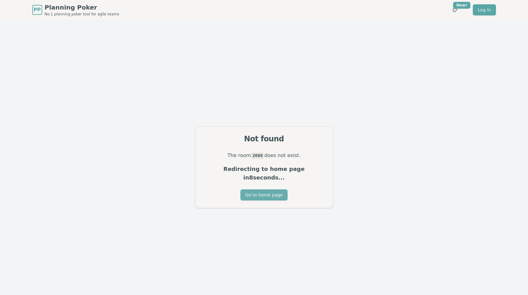  What do you see at coordinates (264, 195) in the screenshot?
I see `button: Go to home page` at bounding box center [264, 195].